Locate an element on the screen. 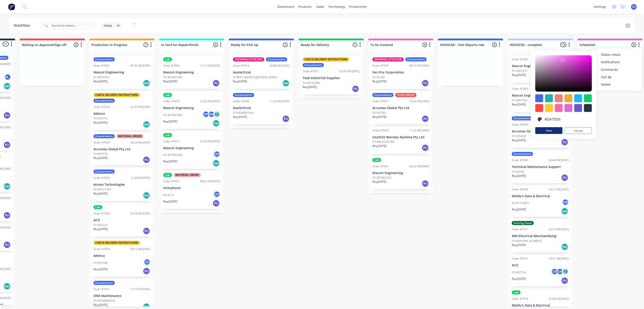 The height and width of the screenshot is (309, 644). div: #273444 is located at coordinates (588, 108).